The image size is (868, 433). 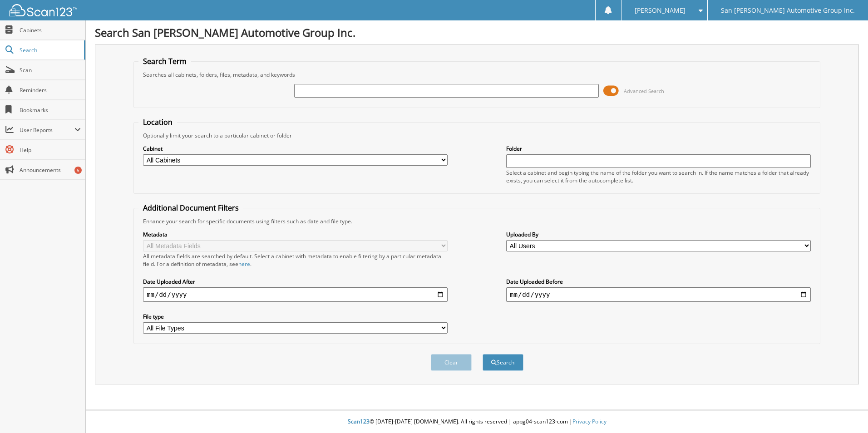 I want to click on label: Date Uploaded Before, so click(x=659, y=282).